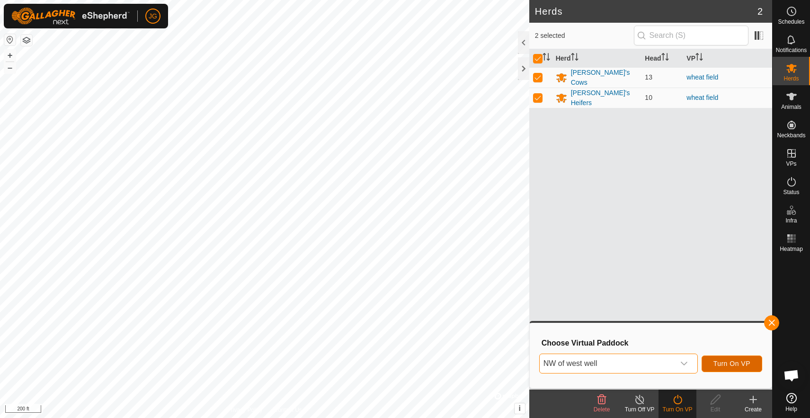  I want to click on h2: Herds, so click(646, 11).